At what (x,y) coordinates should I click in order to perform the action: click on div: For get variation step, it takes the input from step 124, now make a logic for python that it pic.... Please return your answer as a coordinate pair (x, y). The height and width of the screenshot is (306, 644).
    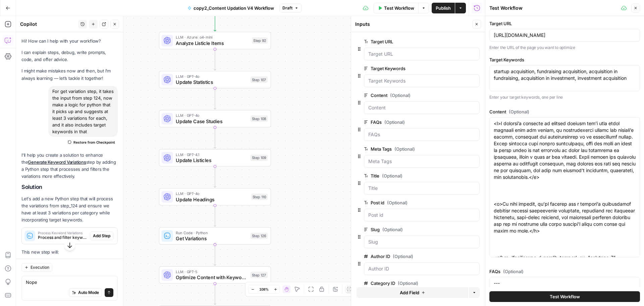
    Looking at the image, I should click on (83, 111).